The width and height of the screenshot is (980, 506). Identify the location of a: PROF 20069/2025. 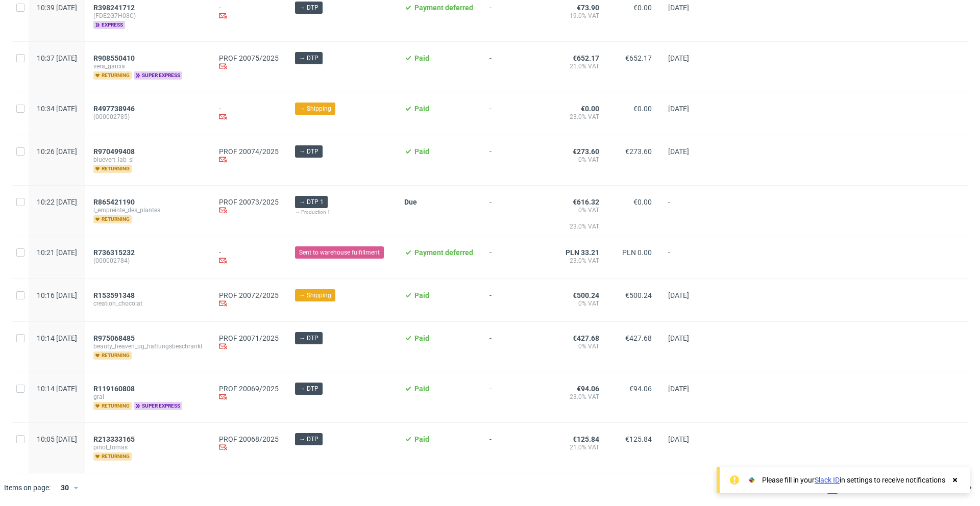
(249, 389).